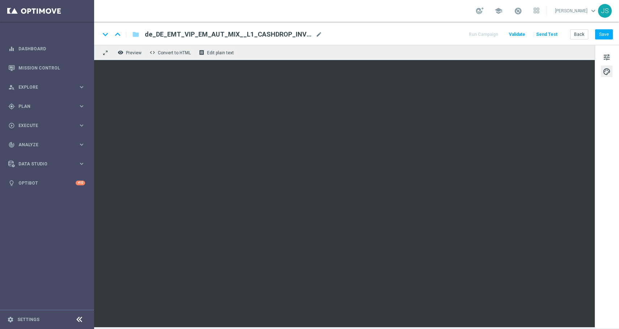 The width and height of the screenshot is (619, 329). Describe the element at coordinates (579, 34) in the screenshot. I see `button: Back` at that location.